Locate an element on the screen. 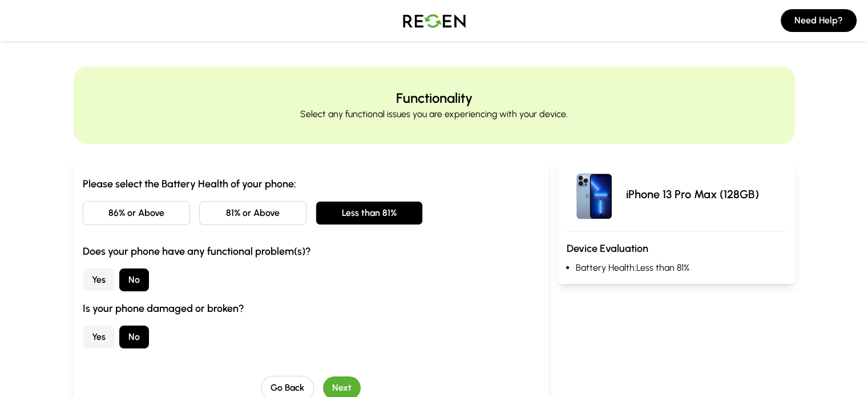 The image size is (868, 397). button: Need Help? is located at coordinates (819, 21).